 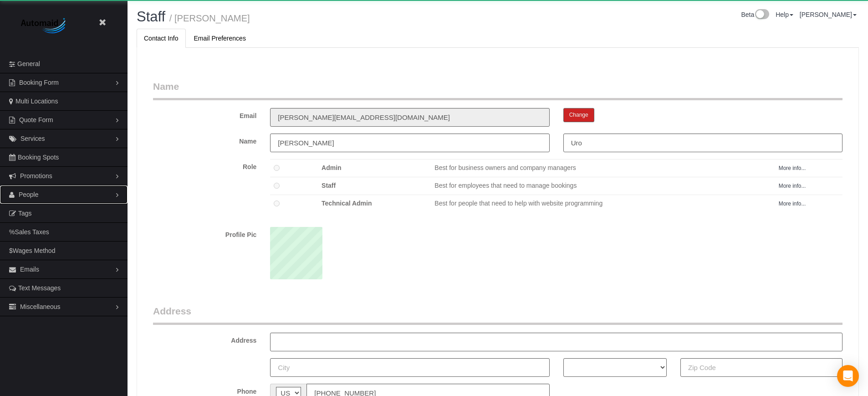 What do you see at coordinates (33, 139) in the screenshot?
I see `span: Services` at bounding box center [33, 139].